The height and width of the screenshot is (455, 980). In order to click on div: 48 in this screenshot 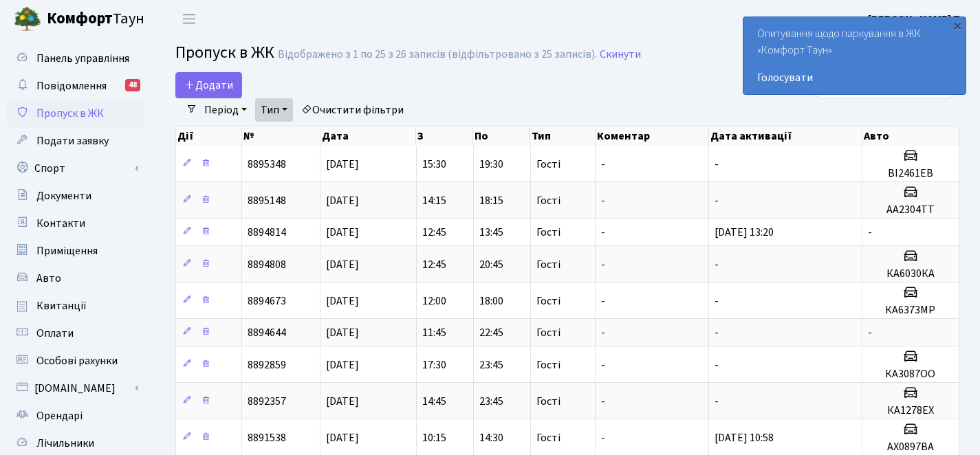, I will do `click(133, 85)`.